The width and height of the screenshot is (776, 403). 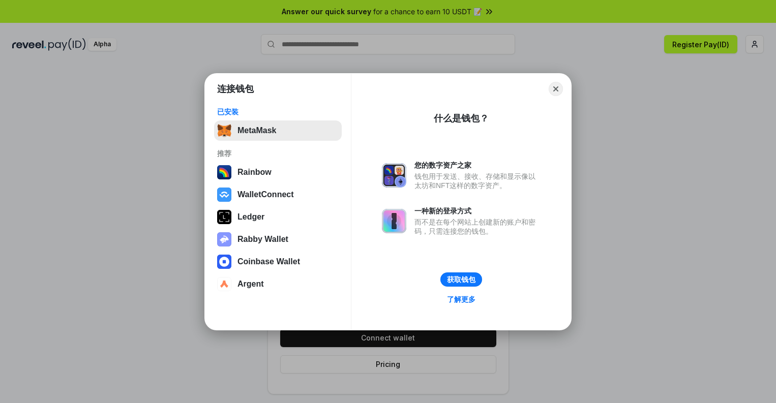 What do you see at coordinates (224, 217) in the screenshot?
I see `img: svg+xml,%3Csvg%20xmlns%3D%22http%3A%2F%2Fwww.w3.org%2F2000%2Fsvg%22%20width%3D%2228%22%20height%3...` at bounding box center [224, 217].